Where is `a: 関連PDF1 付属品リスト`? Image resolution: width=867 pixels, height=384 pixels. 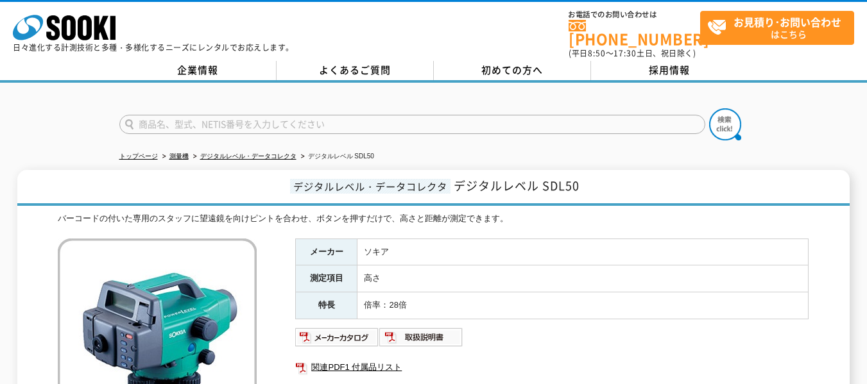 a: 関連PDF1 付属品リスト is located at coordinates (552, 368).